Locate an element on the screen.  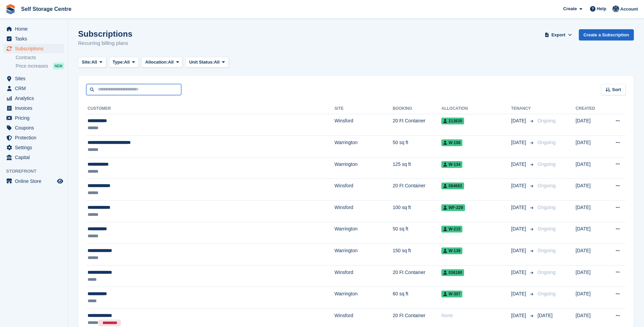
th: Created is located at coordinates (590, 109).